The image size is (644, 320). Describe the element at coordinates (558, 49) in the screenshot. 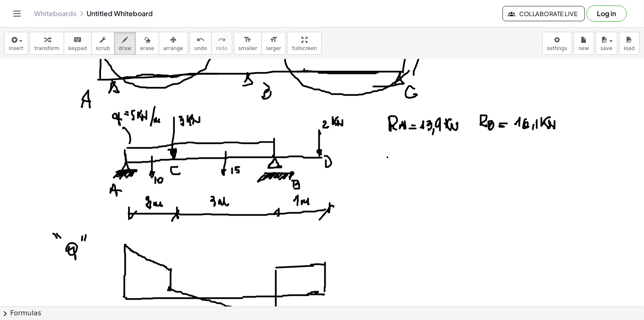

I see `span: settings` at that location.